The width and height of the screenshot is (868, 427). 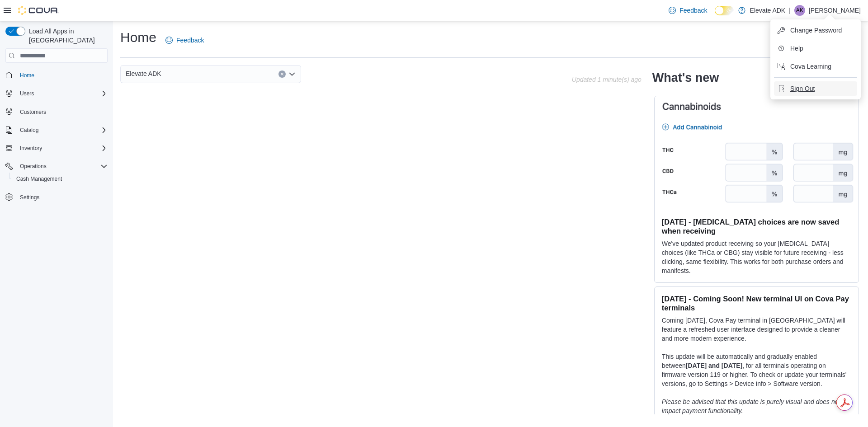 What do you see at coordinates (60, 179) in the screenshot?
I see `button: Cash Management` at bounding box center [60, 179].